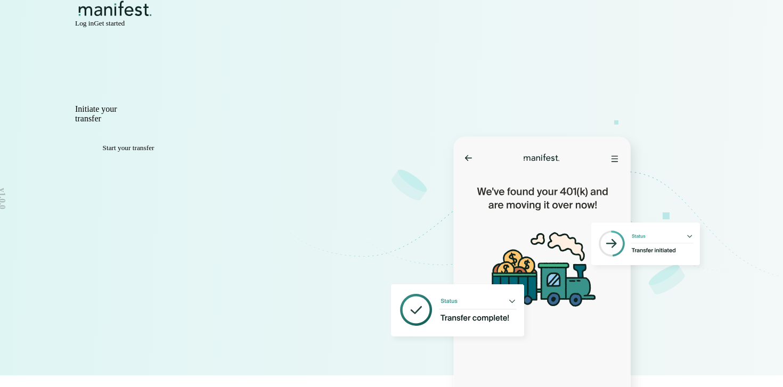 The height and width of the screenshot is (387, 783). Describe the element at coordinates (84, 23) in the screenshot. I see `button: Log in` at that location.